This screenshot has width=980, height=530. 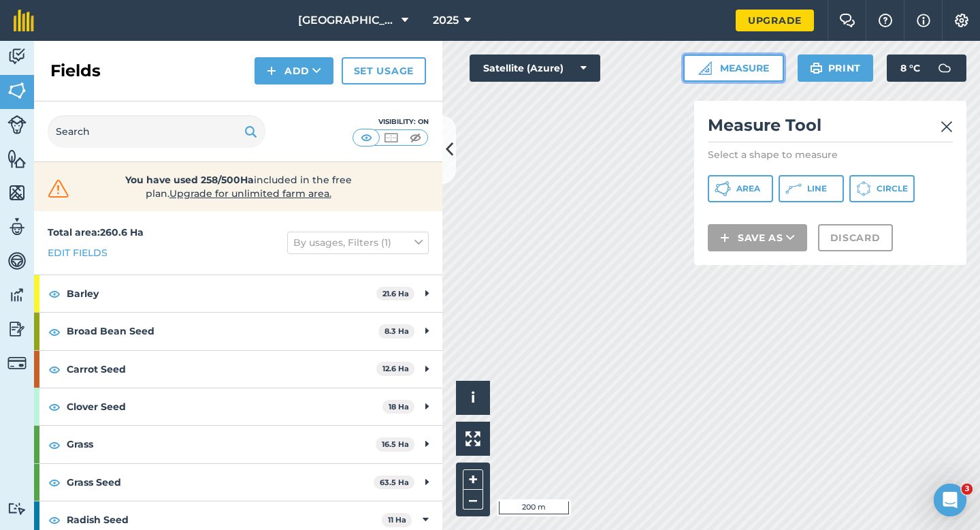 I want to click on strong: 63.5 Ha, so click(x=394, y=482).